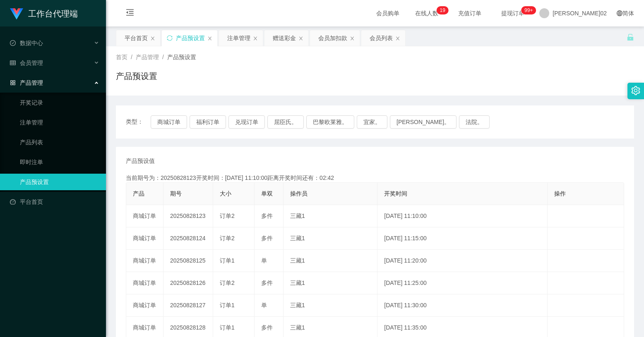 The height and width of the screenshot is (337, 644). Describe the element at coordinates (60, 162) in the screenshot. I see `a: 即时注单` at that location.